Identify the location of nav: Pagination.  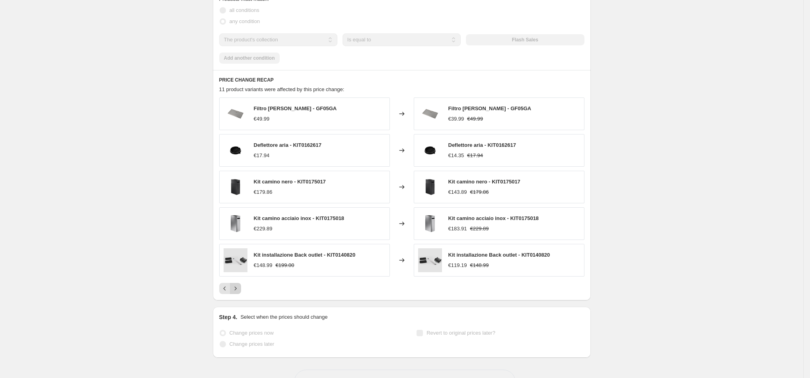
(230, 288).